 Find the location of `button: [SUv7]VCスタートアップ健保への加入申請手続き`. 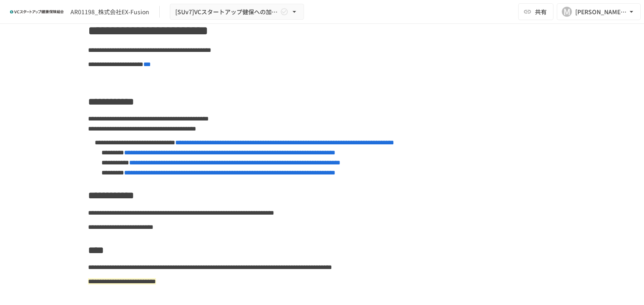

button: [SUv7]VCスタートアップ健保への加入申請手続き is located at coordinates (237, 12).